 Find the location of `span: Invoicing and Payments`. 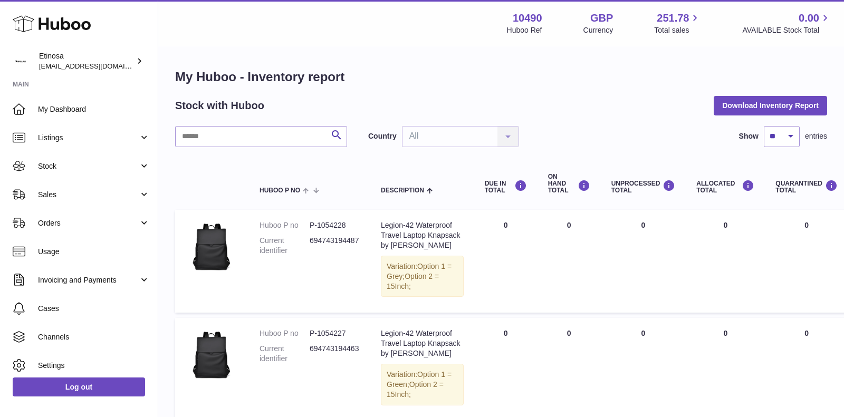

span: Invoicing and Payments is located at coordinates (88, 280).